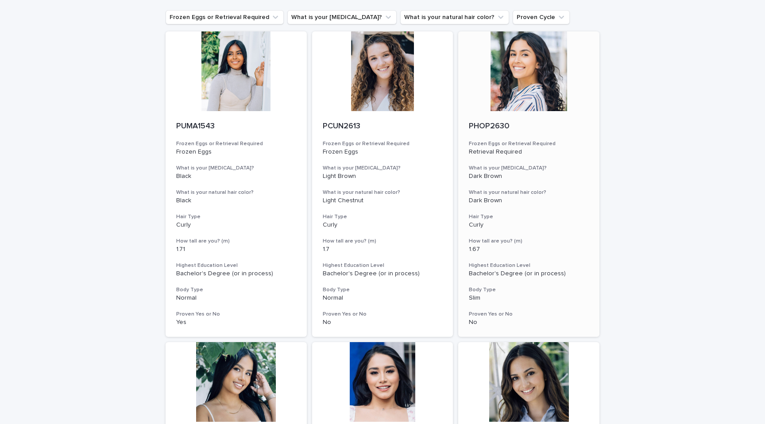 The width and height of the screenshot is (765, 424). Describe the element at coordinates (383, 127) in the screenshot. I see `p: PCUN2613` at that location.